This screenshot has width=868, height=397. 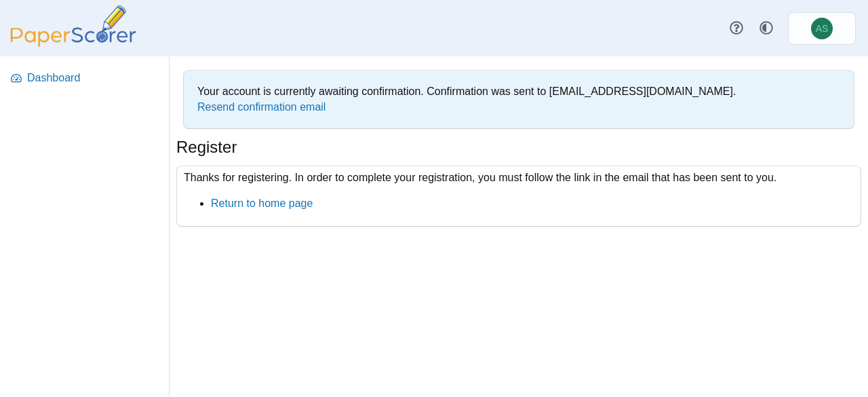 What do you see at coordinates (261, 107) in the screenshot?
I see `a: Resend confirmation email` at bounding box center [261, 107].